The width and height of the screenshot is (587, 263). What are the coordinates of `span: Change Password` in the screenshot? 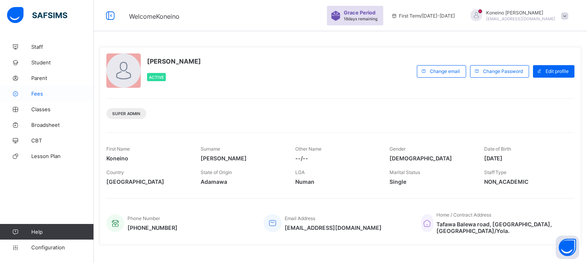 It's located at (503, 71).